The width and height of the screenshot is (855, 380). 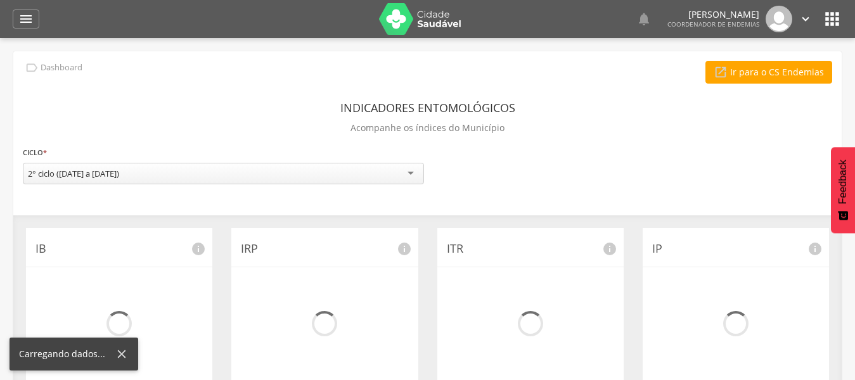 I want to click on a: Ir para o CS Endemias, so click(x=769, y=72).